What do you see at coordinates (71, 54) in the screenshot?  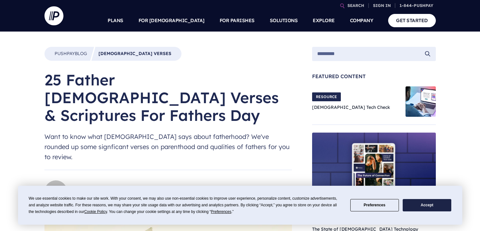 I see `a: PushpayBlog` at bounding box center [71, 54].